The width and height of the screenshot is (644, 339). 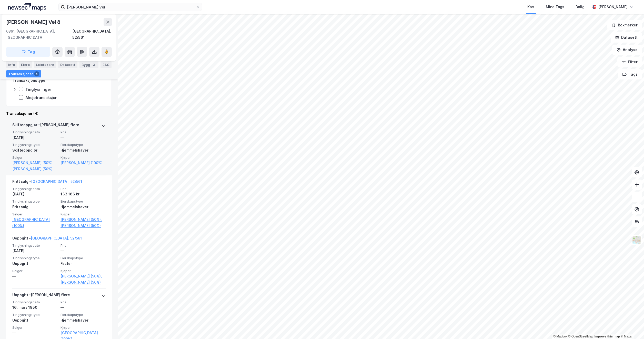 What do you see at coordinates (83, 194) in the screenshot?
I see `div: 133 186 kr` at bounding box center [83, 194].